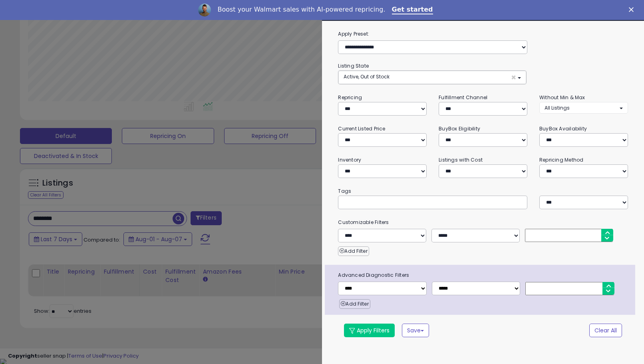 Image resolution: width=644 pixels, height=364 pixels. I want to click on small: Repricing Method, so click(562, 160).